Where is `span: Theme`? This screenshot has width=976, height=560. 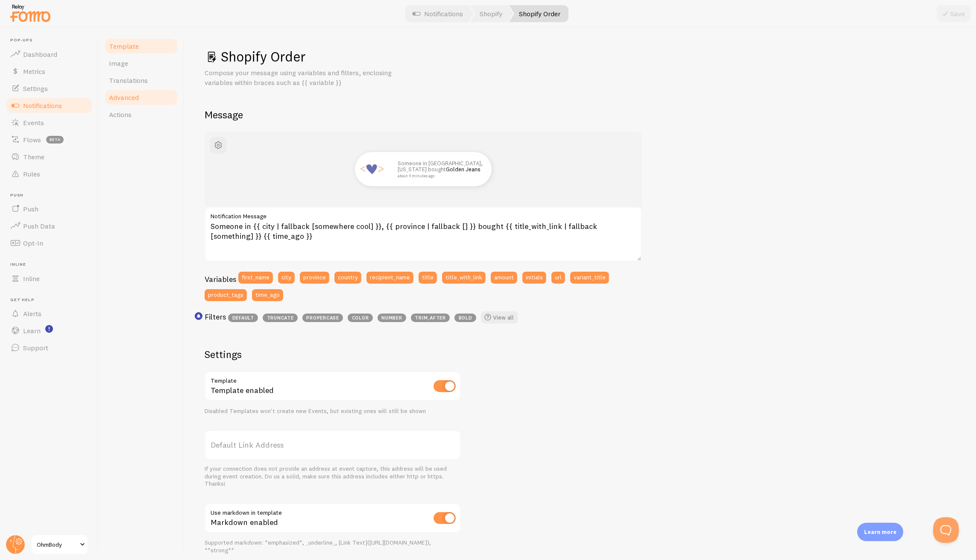
span: Theme is located at coordinates (34, 157).